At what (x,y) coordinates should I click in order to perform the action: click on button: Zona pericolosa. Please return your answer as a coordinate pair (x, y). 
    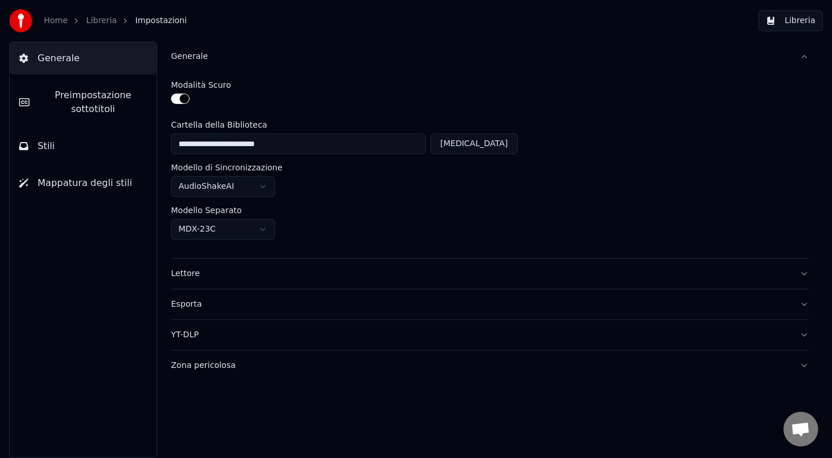
    Looking at the image, I should click on (490, 366).